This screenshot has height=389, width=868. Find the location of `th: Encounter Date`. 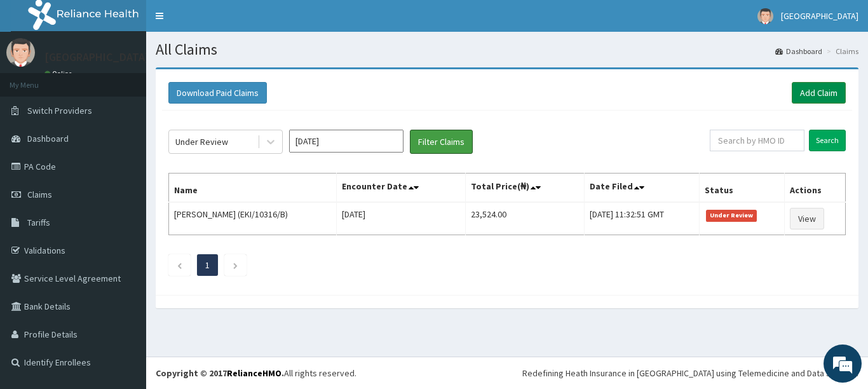

th: Encounter Date is located at coordinates (401, 188).